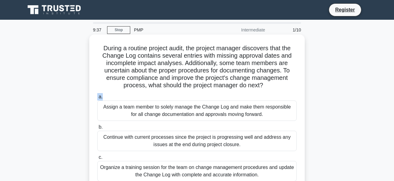  I want to click on a: Stop, so click(119, 30).